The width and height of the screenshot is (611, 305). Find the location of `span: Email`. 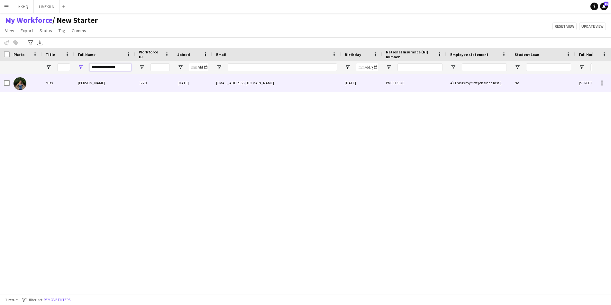

span: Email is located at coordinates (221, 54).